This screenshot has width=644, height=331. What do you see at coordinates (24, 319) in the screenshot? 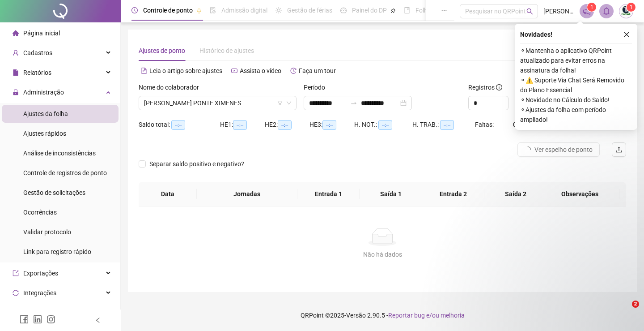
I see `span: facebook` at bounding box center [24, 319].